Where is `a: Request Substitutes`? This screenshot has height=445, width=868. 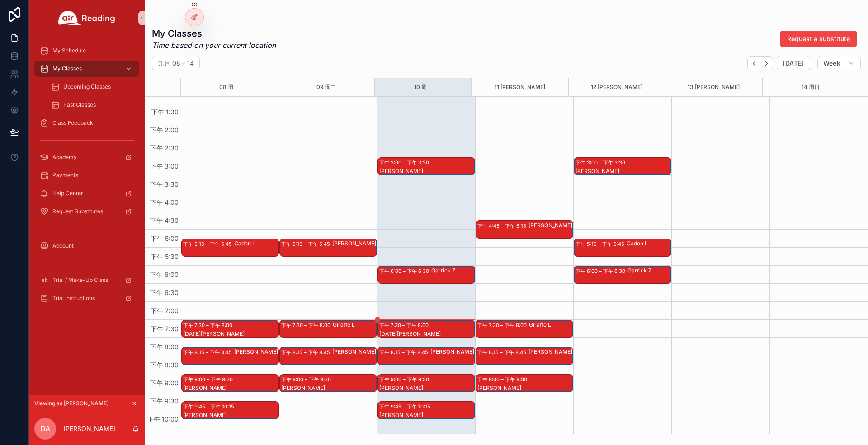
a: Request Substitutes is located at coordinates (87, 212).